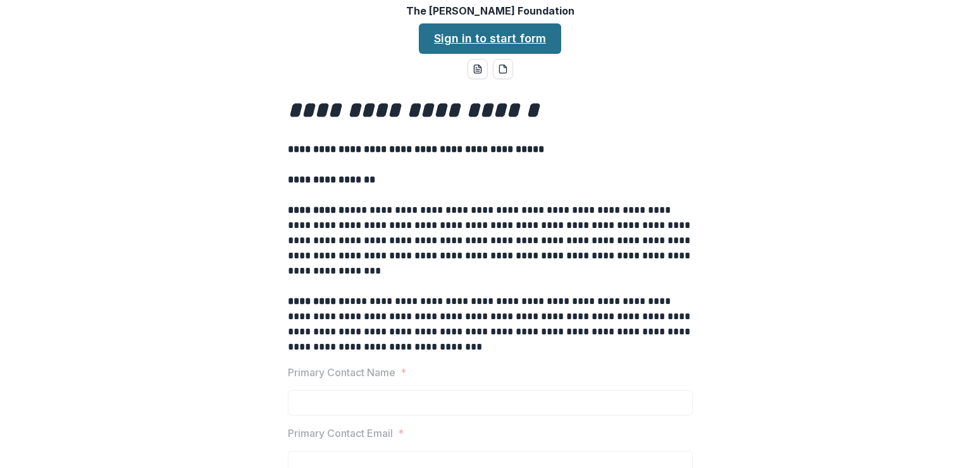 This screenshot has width=980, height=468. Describe the element at coordinates (490, 38) in the screenshot. I see `a: Sign in to start form` at that location.